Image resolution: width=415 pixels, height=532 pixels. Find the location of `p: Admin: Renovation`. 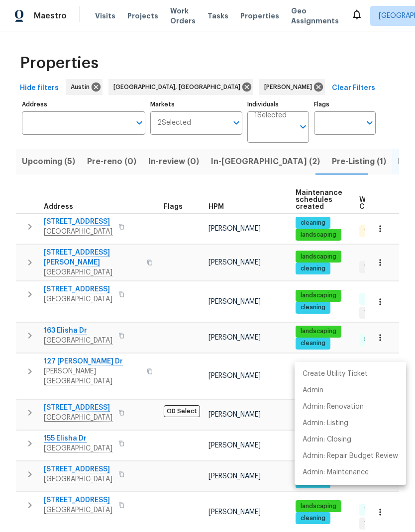

p: Admin: Renovation is located at coordinates (332, 407).